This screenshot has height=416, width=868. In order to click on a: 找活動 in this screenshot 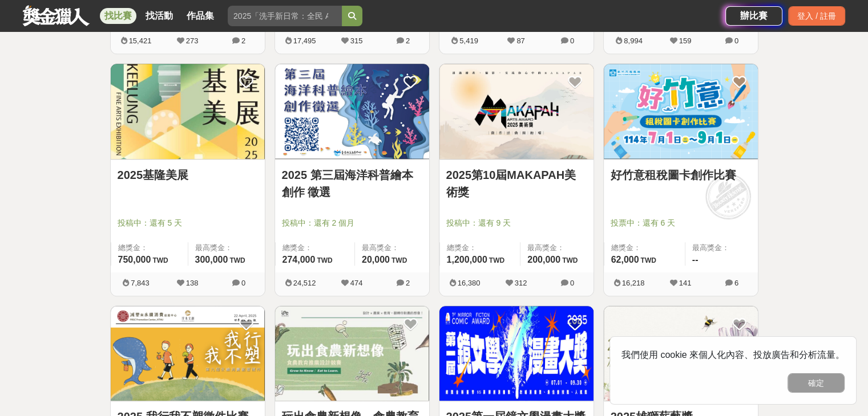, I will do `click(159, 16)`.